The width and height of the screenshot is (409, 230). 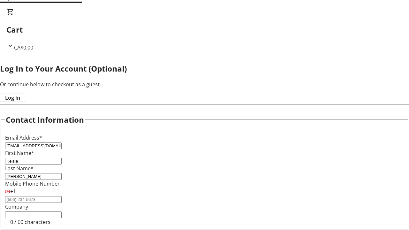 What do you see at coordinates (30, 222) in the screenshot?
I see `tr-character-limit: 0 / 60 characters` at bounding box center [30, 222].